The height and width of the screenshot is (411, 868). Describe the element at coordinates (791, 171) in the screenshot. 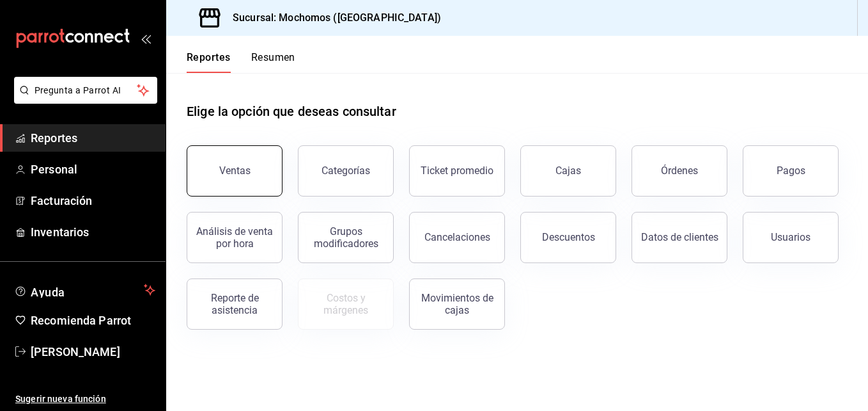

I see `button: Pagos` at that location.